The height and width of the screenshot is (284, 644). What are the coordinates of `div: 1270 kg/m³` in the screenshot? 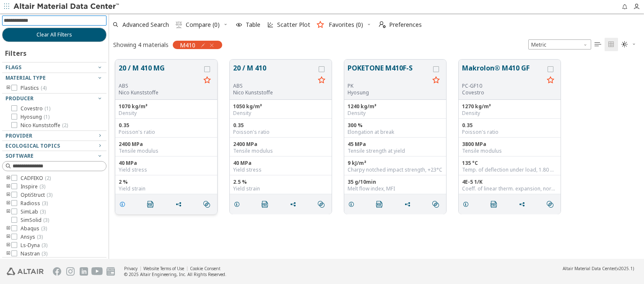 It's located at (510, 107).